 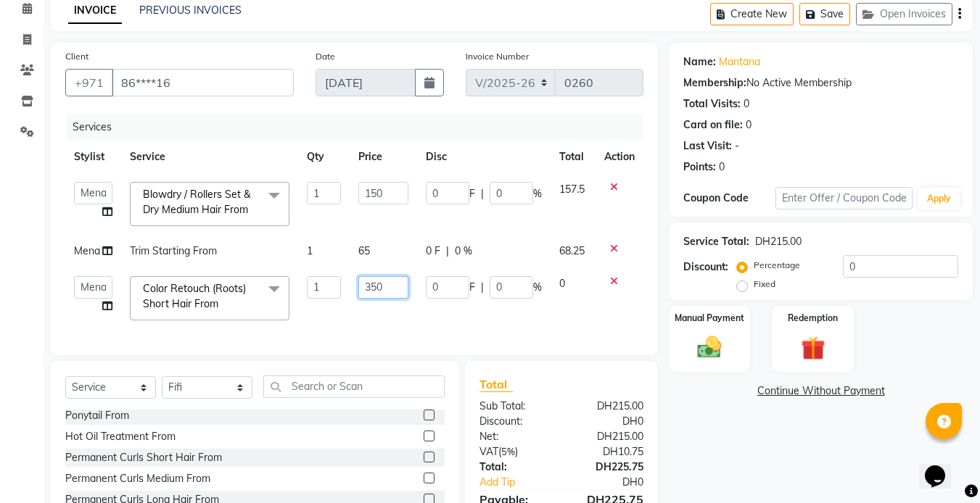 I want to click on div: Sub Total:, so click(x=515, y=406).